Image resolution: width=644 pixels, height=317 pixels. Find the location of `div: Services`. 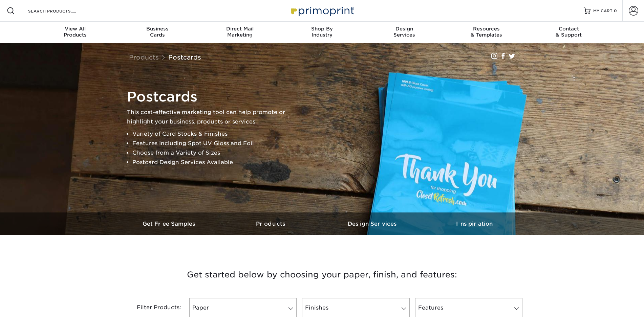

div: Services is located at coordinates (404, 32).